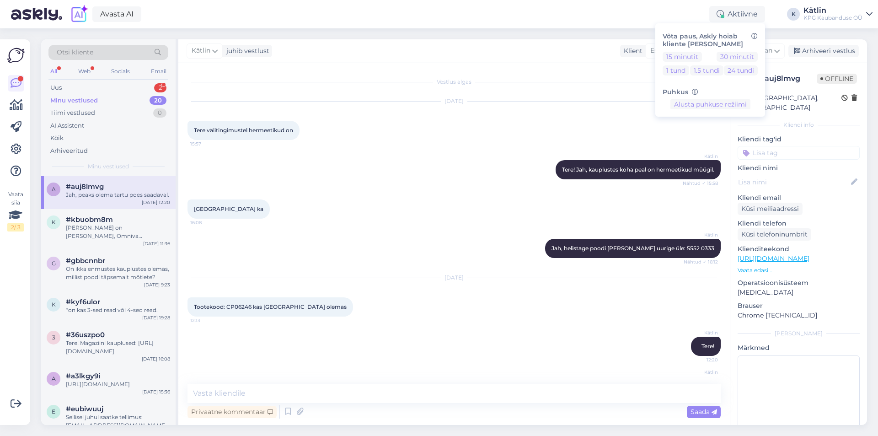 This screenshot has height=436, width=878. Describe the element at coordinates (798, 153) in the screenshot. I see `input: Lisa tag` at that location.